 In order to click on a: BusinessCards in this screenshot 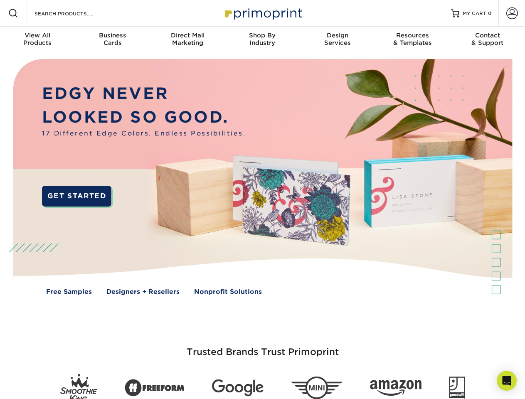, I will do `click(112, 40)`.